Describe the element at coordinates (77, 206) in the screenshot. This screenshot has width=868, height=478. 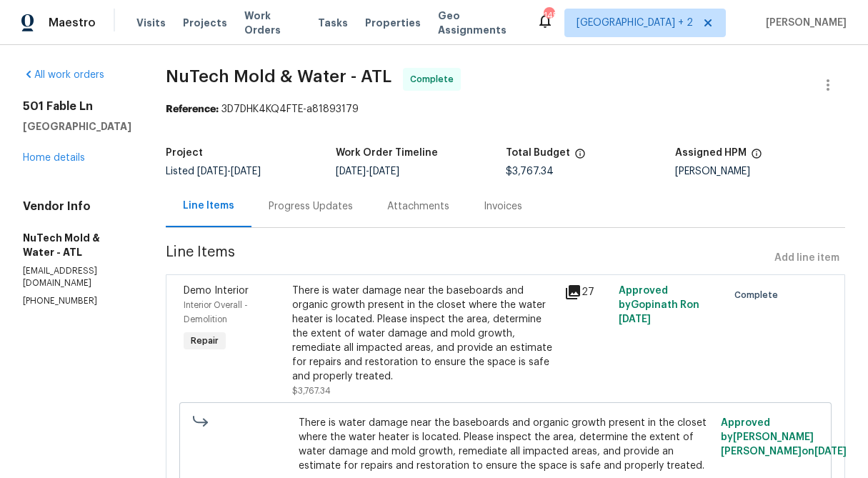
I see `h4: Vendor Info` at that location.